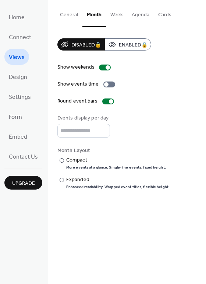  I want to click on div: Events display per day, so click(83, 118).